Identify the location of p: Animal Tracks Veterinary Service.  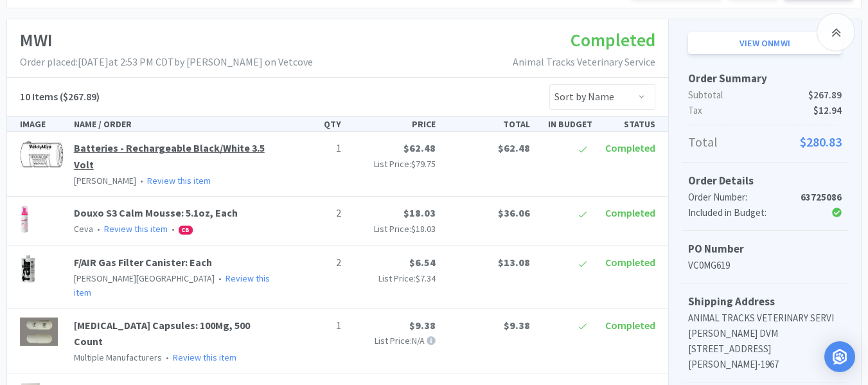
(584, 63).